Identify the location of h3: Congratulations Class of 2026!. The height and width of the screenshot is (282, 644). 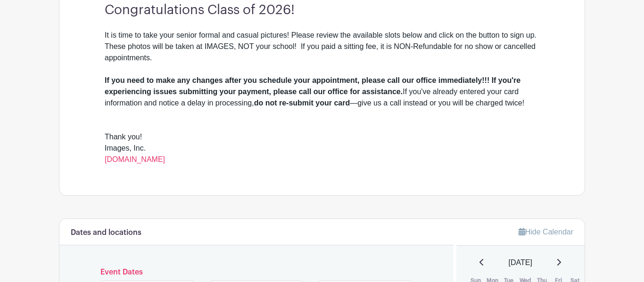
(322, 10).